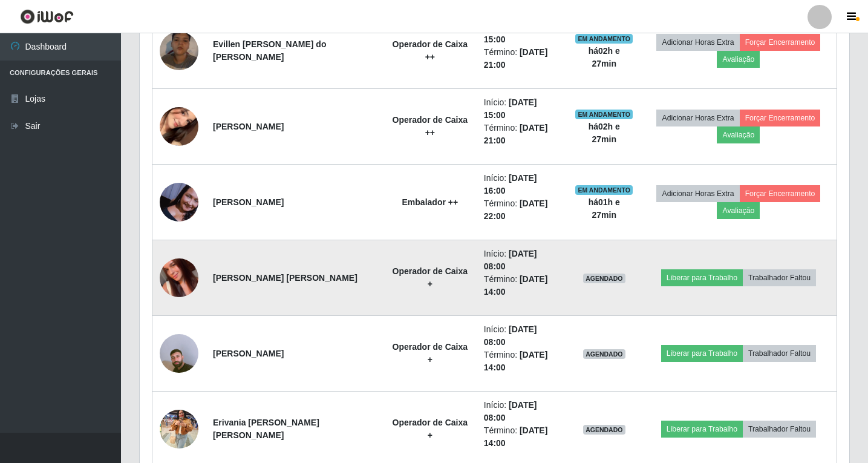 Image resolution: width=868 pixels, height=463 pixels. What do you see at coordinates (430, 202) in the screenshot?
I see `strong: Embalador ++` at bounding box center [430, 202].